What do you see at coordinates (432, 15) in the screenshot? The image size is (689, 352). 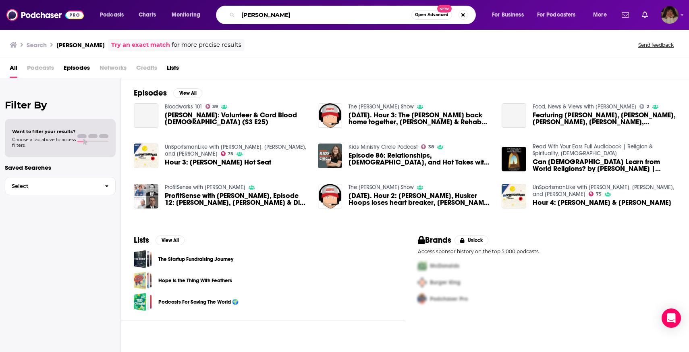 I see `button: Open AdvancedNew` at bounding box center [432, 15].